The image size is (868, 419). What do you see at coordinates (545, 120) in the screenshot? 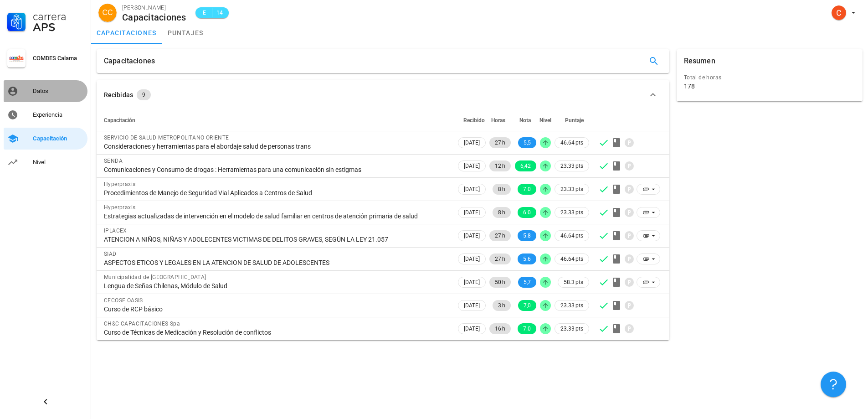
I see `th: Nivel` at bounding box center [545, 120].